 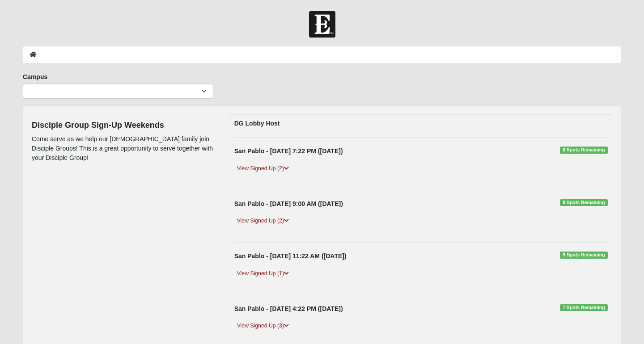 What do you see at coordinates (584, 308) in the screenshot?
I see `span: 7 Spots Remaining` at bounding box center [584, 308].